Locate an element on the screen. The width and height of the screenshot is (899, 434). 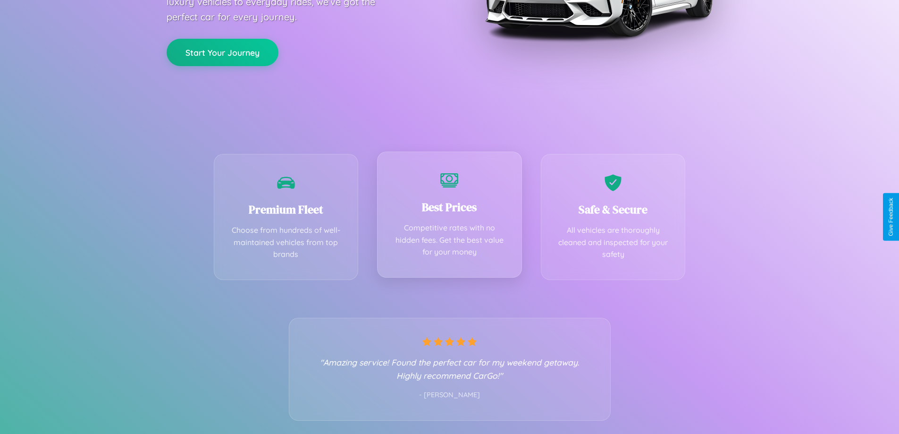
h3: Premium Fleet is located at coordinates (286, 209).